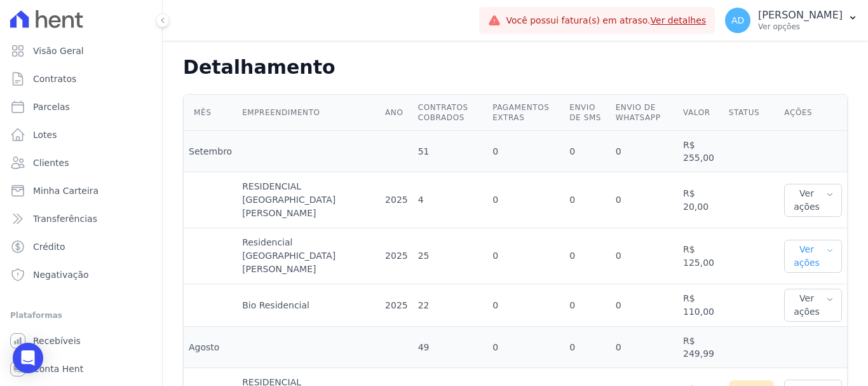 The width and height of the screenshot is (868, 386). I want to click on th: Status, so click(752, 112).